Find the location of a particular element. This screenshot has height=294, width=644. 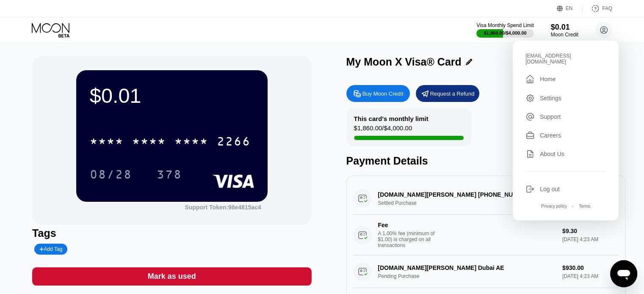

div: This card’s monthly limit is located at coordinates (391, 118).